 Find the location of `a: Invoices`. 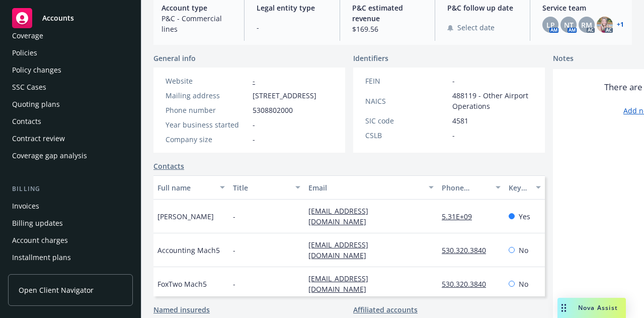

a: Invoices is located at coordinates (71, 206).